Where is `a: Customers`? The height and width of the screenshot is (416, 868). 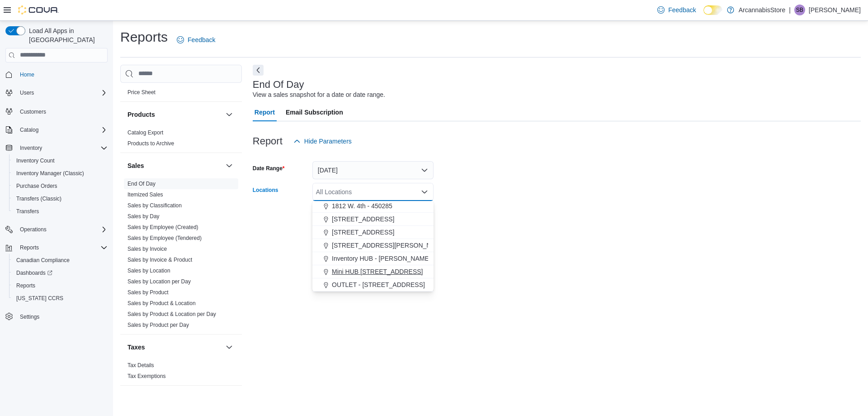 a: Customers is located at coordinates (33, 112).